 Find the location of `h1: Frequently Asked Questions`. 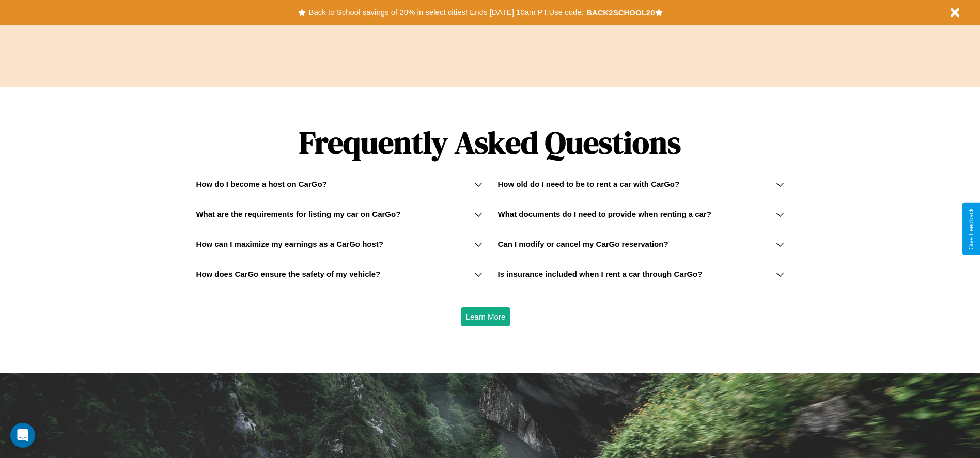

h1: Frequently Asked Questions is located at coordinates (490, 142).